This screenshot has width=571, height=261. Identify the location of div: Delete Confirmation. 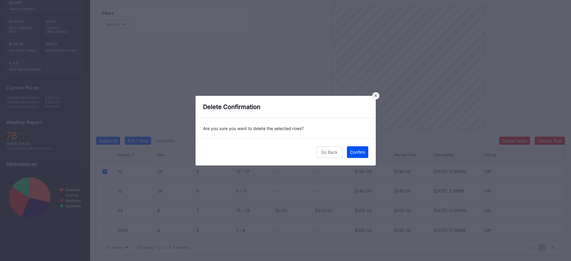
(286, 107).